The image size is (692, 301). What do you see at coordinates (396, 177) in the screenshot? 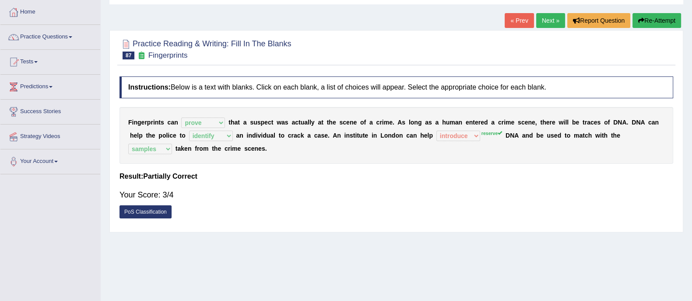
I see `h4: Result:` at bounding box center [396, 177].